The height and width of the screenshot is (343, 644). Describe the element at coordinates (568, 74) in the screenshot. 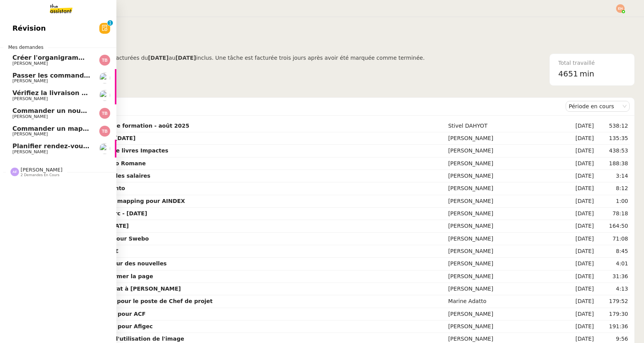

I see `span: 4651` at that location.